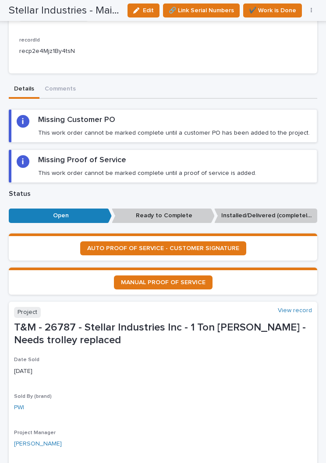  Describe the element at coordinates (163, 216) in the screenshot. I see `p: Ready to Complete` at that location.